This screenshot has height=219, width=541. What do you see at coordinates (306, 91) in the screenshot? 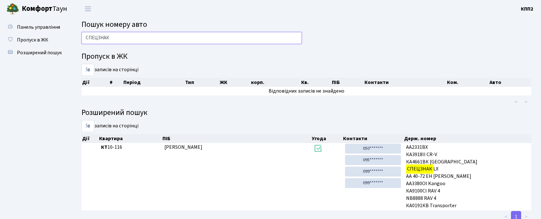
I see `td: Відповідних записів не знайдено` at bounding box center [306, 91].